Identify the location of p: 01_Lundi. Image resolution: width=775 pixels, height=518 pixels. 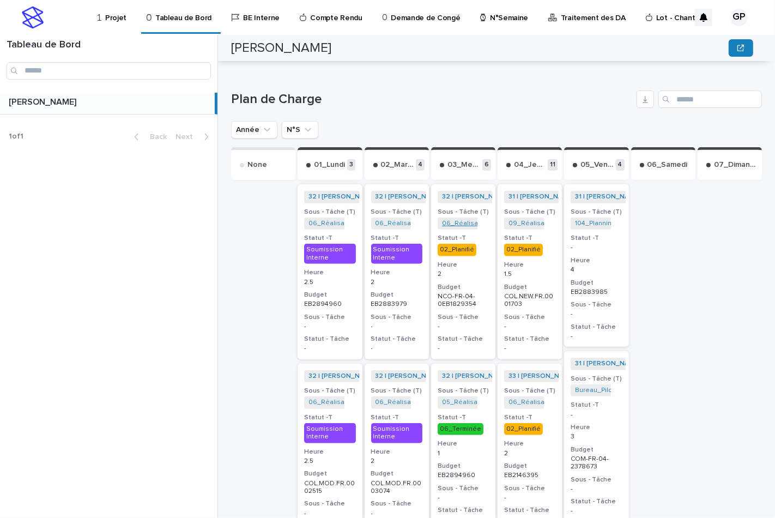
(329, 165).